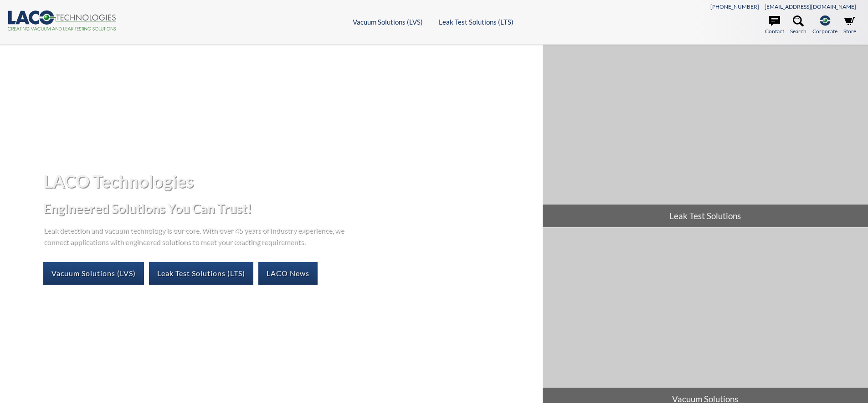 The image size is (868, 415). What do you see at coordinates (824, 31) in the screenshot?
I see `span: Corporate` at bounding box center [824, 31].